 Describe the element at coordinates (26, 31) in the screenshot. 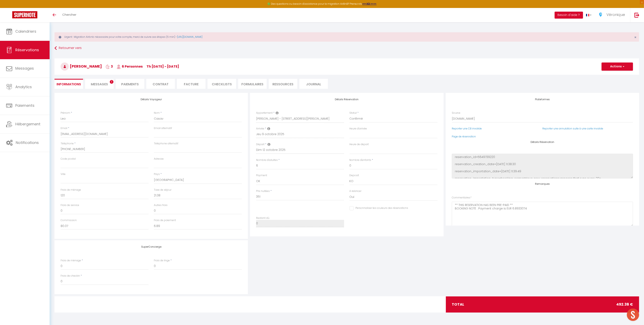

I see `span: Calendriers` at that location.